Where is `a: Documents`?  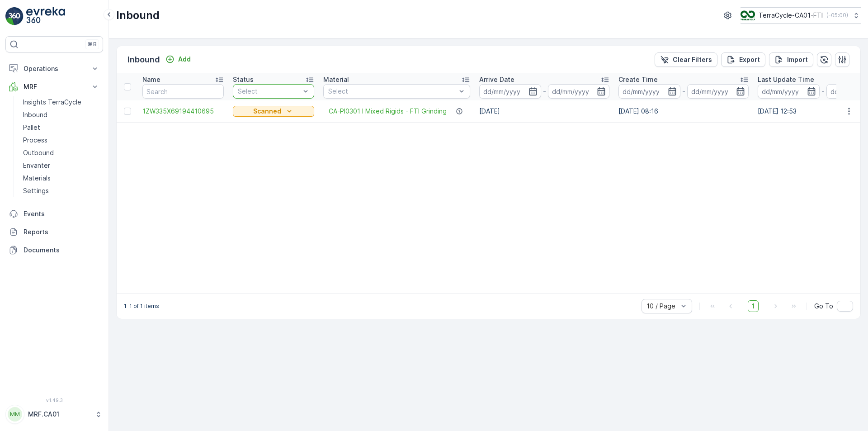 a: Documents is located at coordinates (54, 250).